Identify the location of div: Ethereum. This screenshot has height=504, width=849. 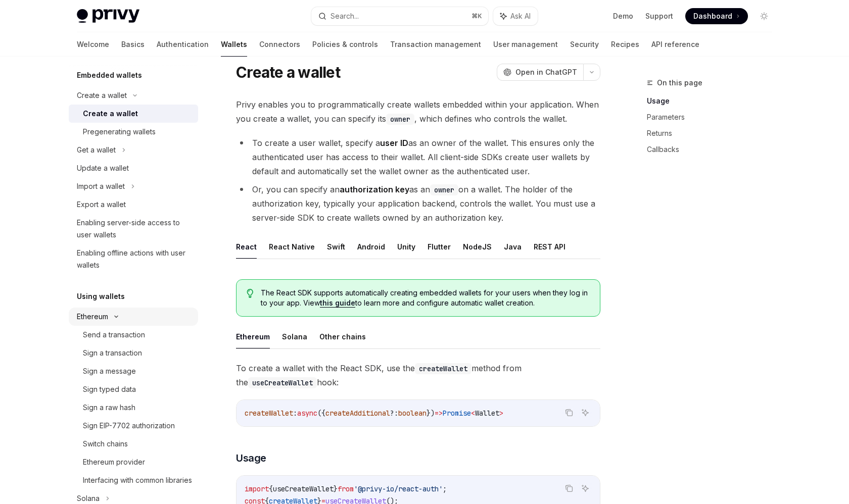
(92, 317).